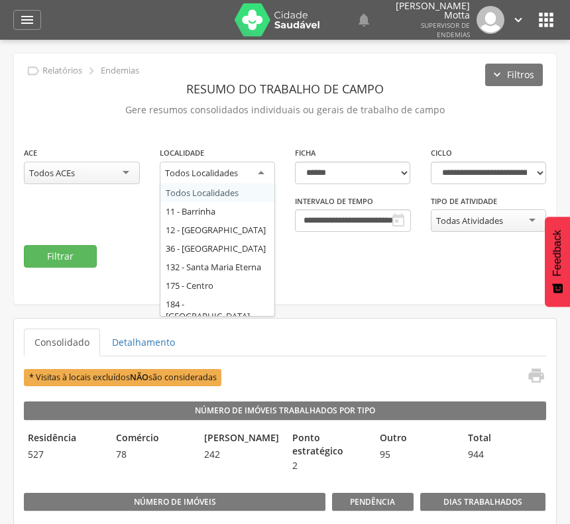 Image resolution: width=570 pixels, height=524 pixels. I want to click on b: NÃO, so click(139, 377).